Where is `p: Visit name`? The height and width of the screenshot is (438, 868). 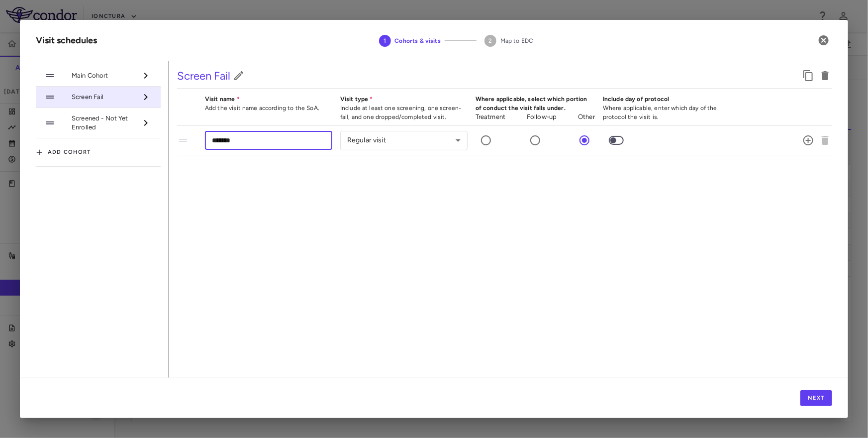
p: Visit name is located at coordinates (268, 99).